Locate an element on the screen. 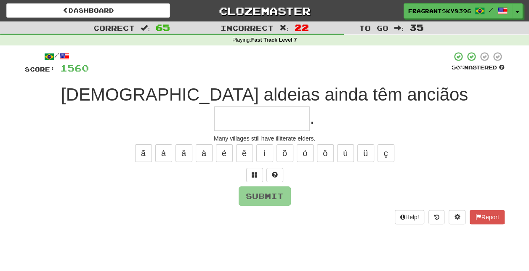 Image resolution: width=529 pixels, height=271 pixels. span: 50 % is located at coordinates (458, 67).